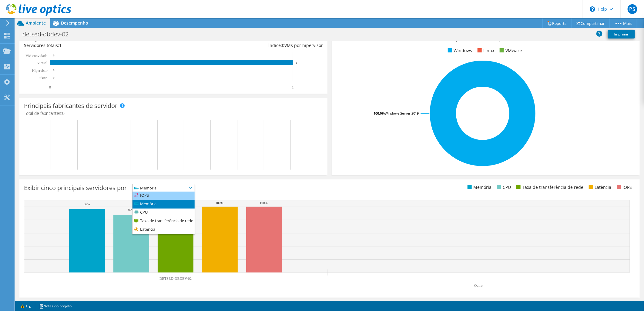 The height and width of the screenshot is (311, 644). Describe the element at coordinates (36, 23) in the screenshot. I see `span: Ambiente` at that location.